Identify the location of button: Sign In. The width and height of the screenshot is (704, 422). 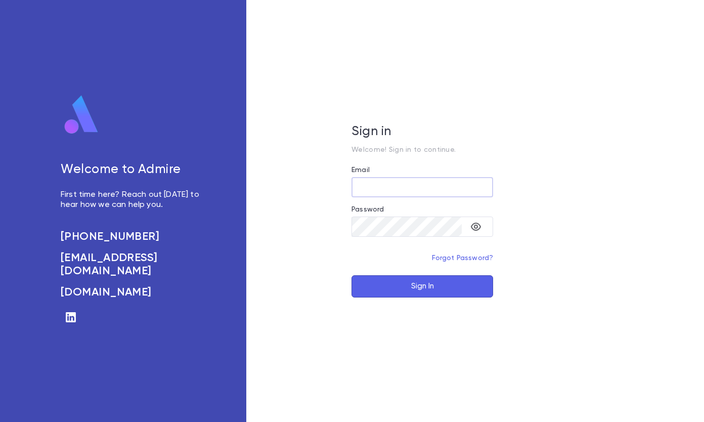
(422, 286).